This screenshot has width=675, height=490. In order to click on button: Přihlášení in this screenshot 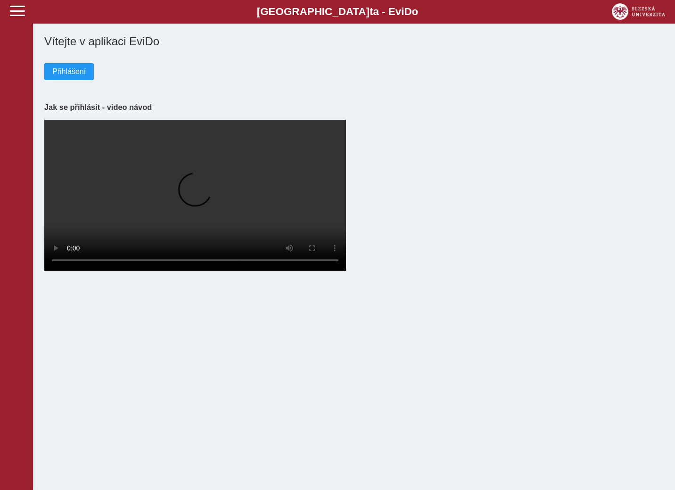, I will do `click(69, 72)`.